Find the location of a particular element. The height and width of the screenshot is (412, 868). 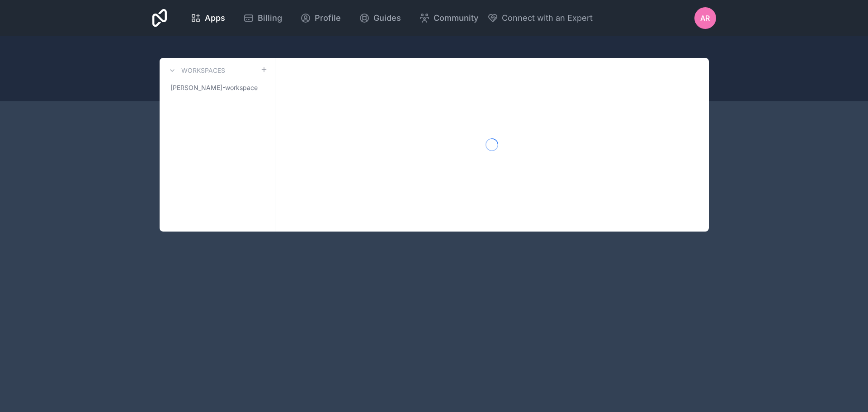

span: Guides is located at coordinates (387, 18).